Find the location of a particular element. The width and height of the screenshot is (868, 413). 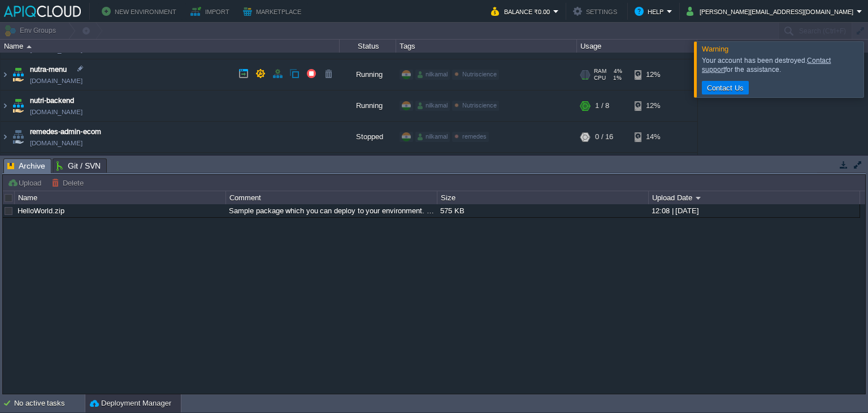

button: Delete is located at coordinates (69, 182).